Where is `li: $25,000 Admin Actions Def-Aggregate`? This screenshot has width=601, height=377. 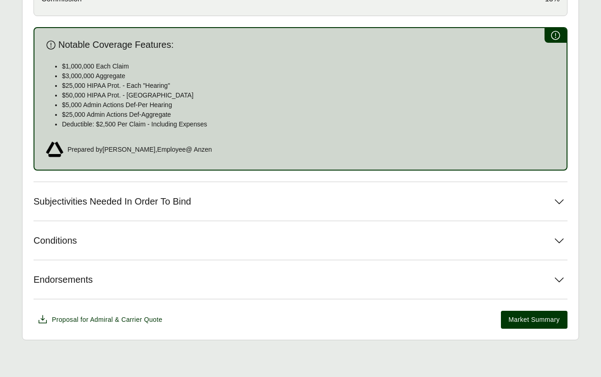
li: $25,000 Admin Actions Def-Aggregate is located at coordinates (309, 114).